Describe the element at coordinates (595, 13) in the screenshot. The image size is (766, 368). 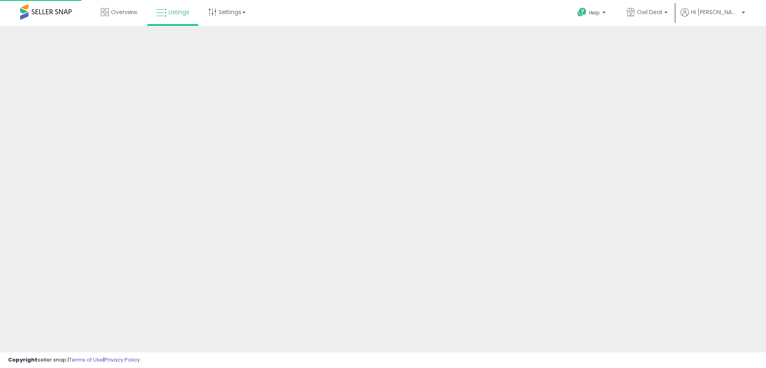
I see `span: Help` at that location.